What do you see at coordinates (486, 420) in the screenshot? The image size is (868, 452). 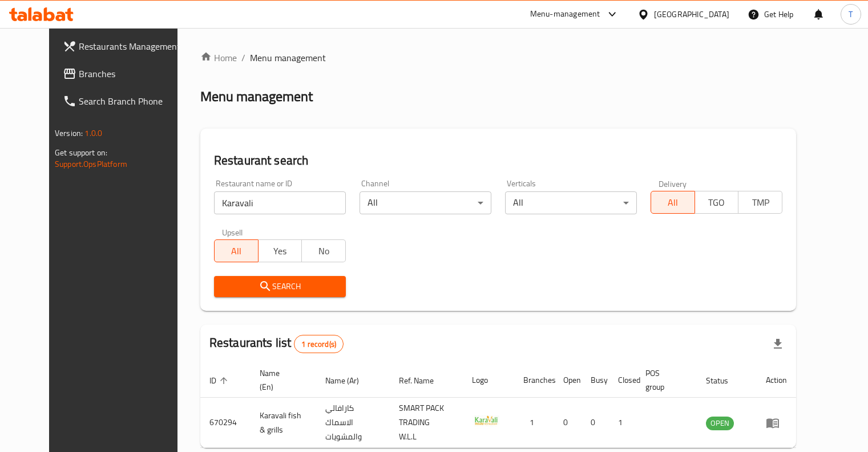 I see `img: Karavali fish & grills` at bounding box center [486, 420].